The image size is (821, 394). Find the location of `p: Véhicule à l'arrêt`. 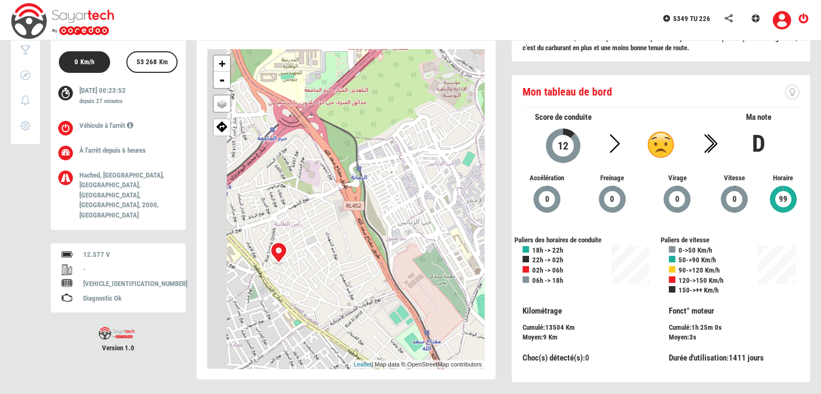

p: Véhicule à l'arrêt is located at coordinates (124, 126).